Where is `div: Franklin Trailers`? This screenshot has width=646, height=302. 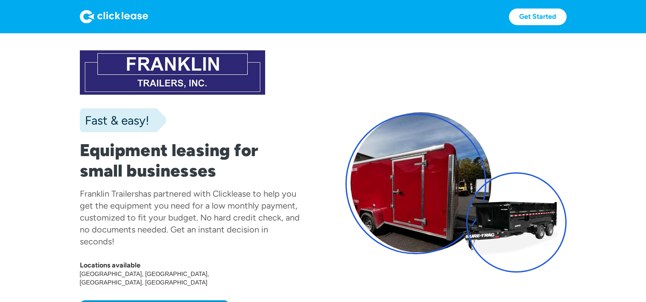
div: Franklin Trailers is located at coordinates (109, 194).